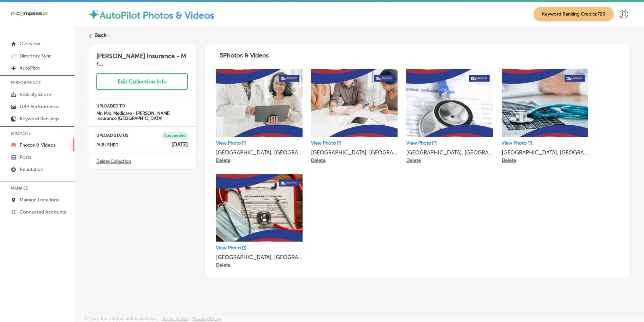  I want to click on img: 660ab0bf-5cc7-4cb8-ba1c-48b5ae0f18e60NCTV_CLogo_TV_Black_-500x88.png, so click(29, 14).